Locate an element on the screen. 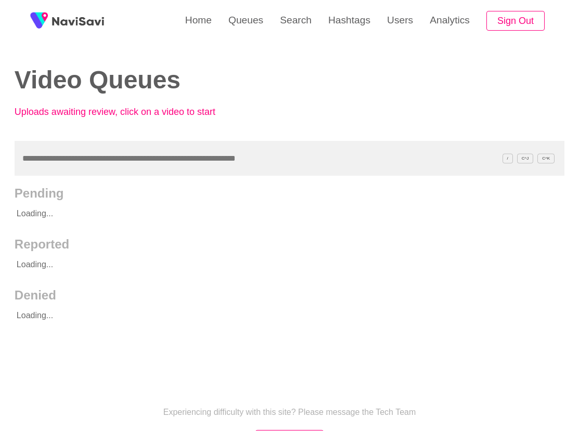 The width and height of the screenshot is (579, 431). span: C^J is located at coordinates (525, 158).